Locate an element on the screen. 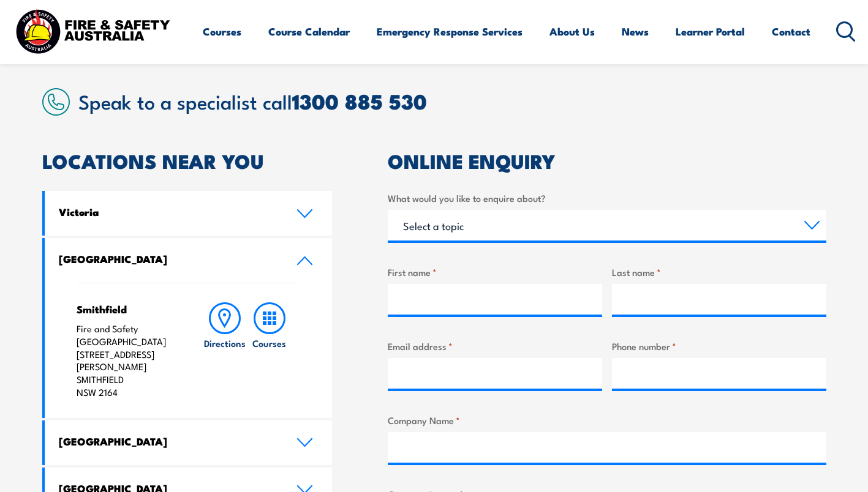 The image size is (868, 492). h2: LOCATIONS NEAR YOU is located at coordinates (187, 161).